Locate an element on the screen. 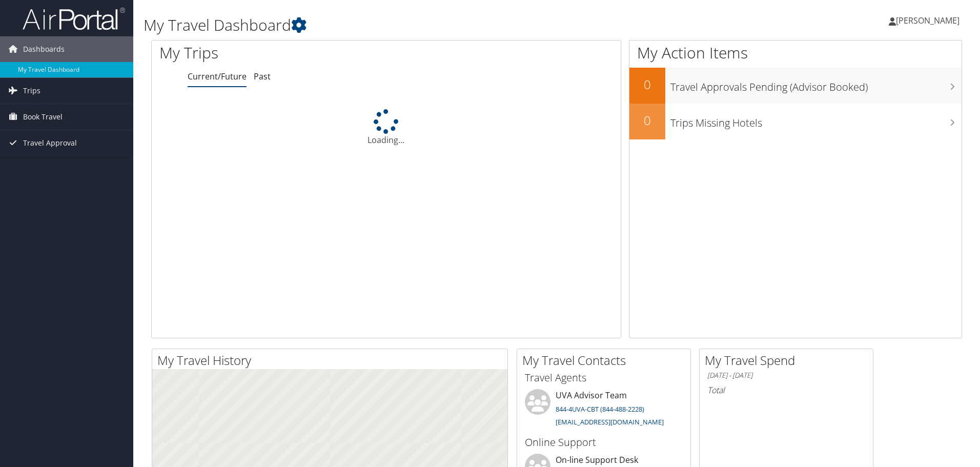 This screenshot has height=467, width=980. h3: Travel Agents is located at coordinates (604, 377).